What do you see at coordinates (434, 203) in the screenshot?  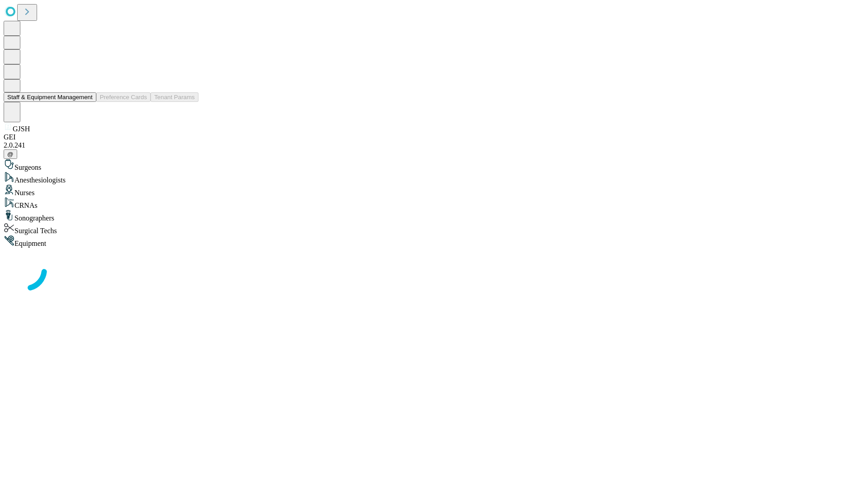 I see `div: CRNAs` at bounding box center [434, 203].